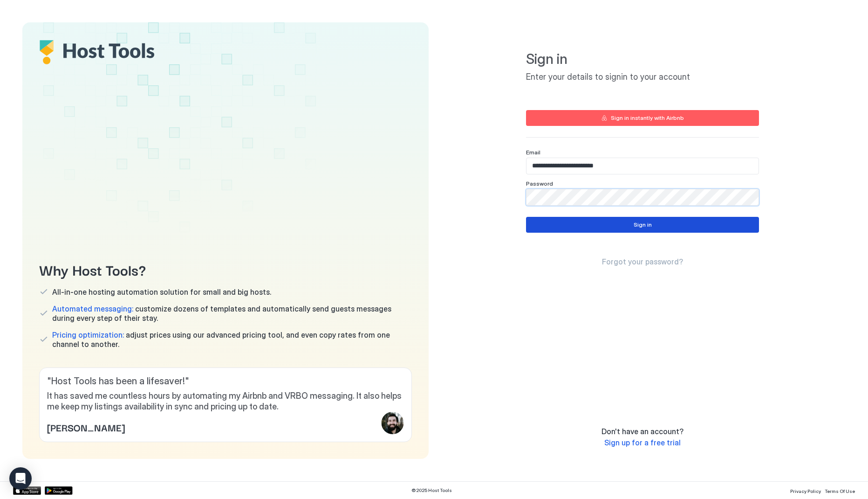 This screenshot has width=868, height=499. Describe the element at coordinates (59, 490) in the screenshot. I see `div: Google Play Store` at that location.